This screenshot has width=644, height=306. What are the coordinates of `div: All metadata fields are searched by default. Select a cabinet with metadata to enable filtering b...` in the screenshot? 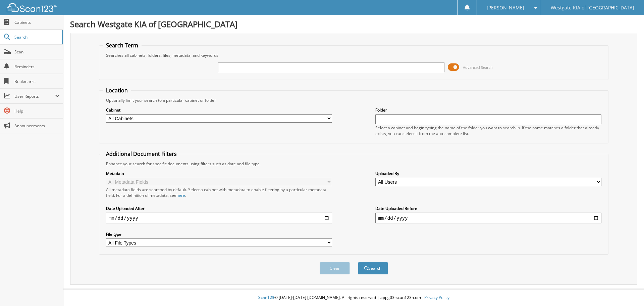 It's located at (219, 193).